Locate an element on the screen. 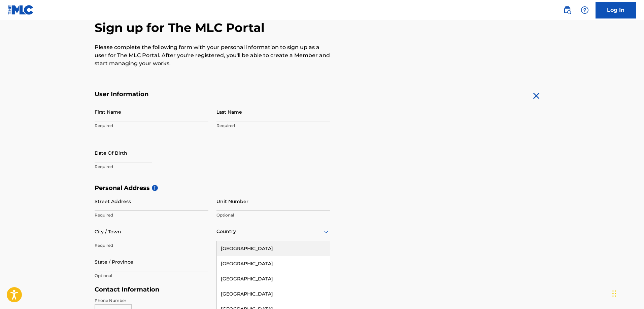 This screenshot has height=309, width=644. a: Public Search is located at coordinates (567, 10).